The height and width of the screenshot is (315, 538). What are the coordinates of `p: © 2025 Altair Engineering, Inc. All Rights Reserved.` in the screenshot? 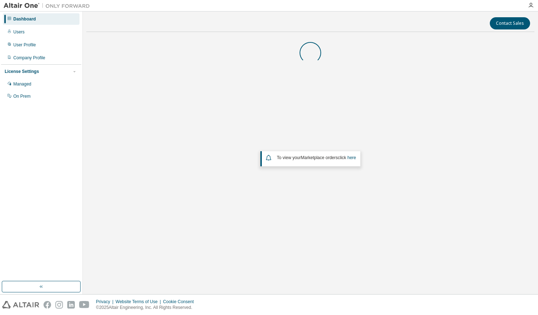 It's located at (147, 308).